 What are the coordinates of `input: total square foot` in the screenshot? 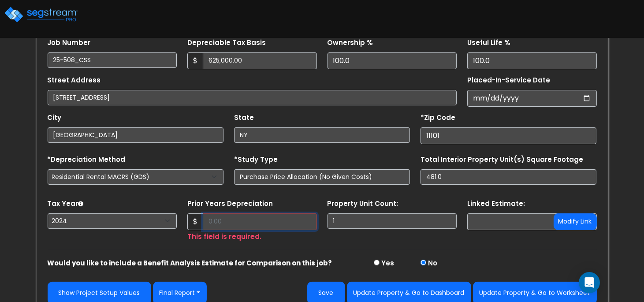 It's located at (508, 177).